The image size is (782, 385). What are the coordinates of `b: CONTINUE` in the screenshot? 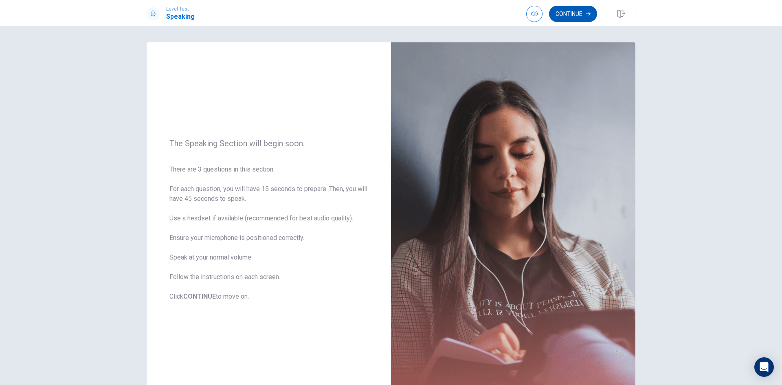 It's located at (200, 296).